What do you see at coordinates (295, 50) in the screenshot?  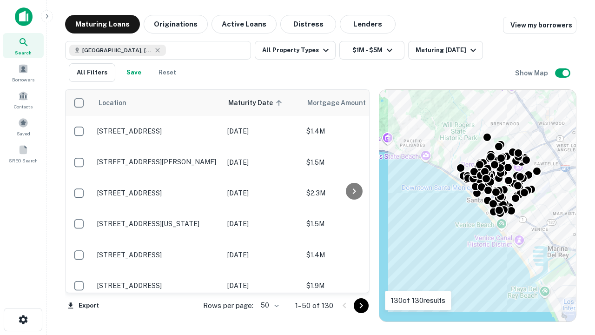 I see `button: All Property Types` at bounding box center [295, 50].